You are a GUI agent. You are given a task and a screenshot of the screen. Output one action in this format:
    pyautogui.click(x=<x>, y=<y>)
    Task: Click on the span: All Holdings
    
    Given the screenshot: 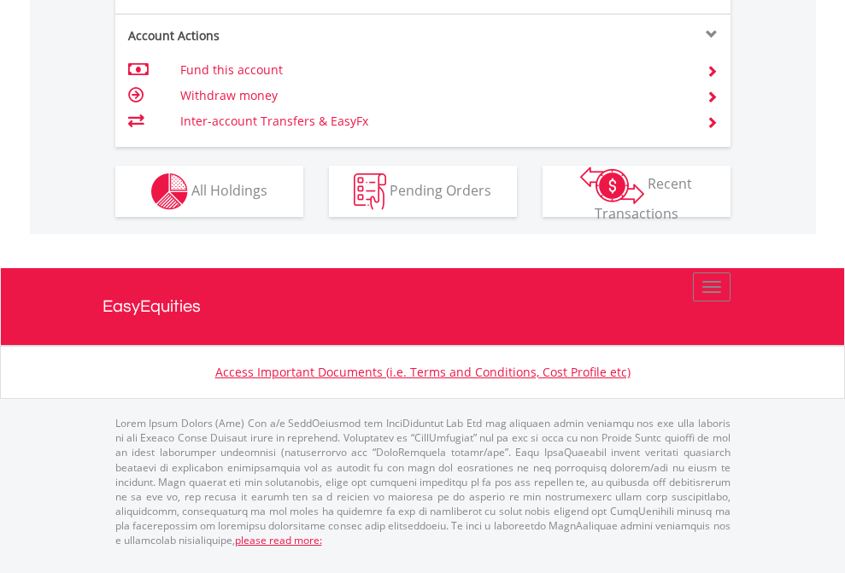 What is the action you would take?
    pyautogui.click(x=229, y=190)
    